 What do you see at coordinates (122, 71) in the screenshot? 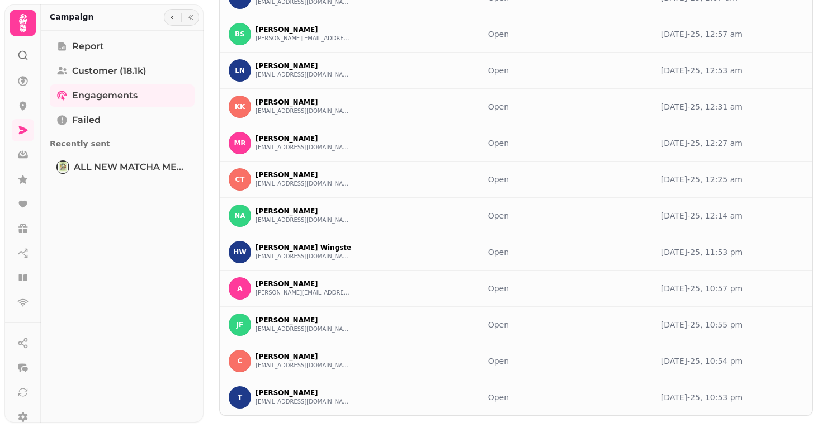
I see `a: Customer (18.1k)` at bounding box center [122, 71].